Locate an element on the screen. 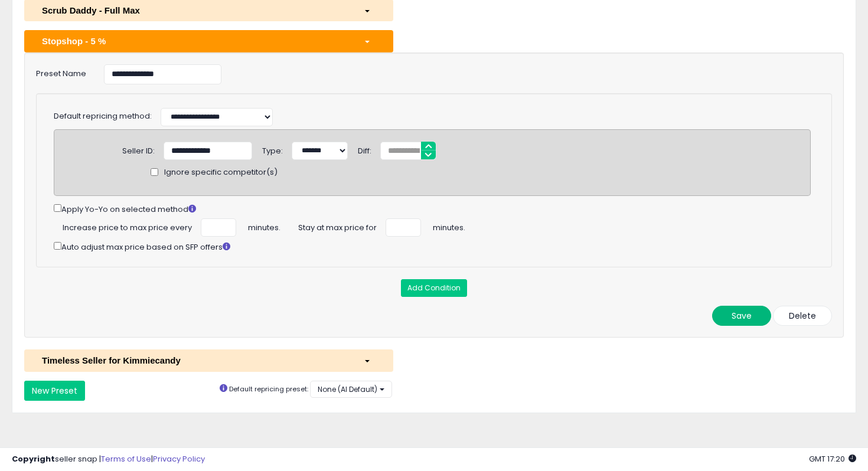 The width and height of the screenshot is (868, 471). span: None (AI Default) is located at coordinates (347, 390).